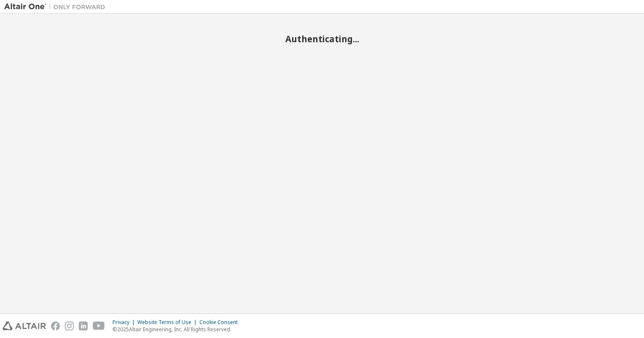  Describe the element at coordinates (69, 326) in the screenshot. I see `img: instagram.svg` at that location.